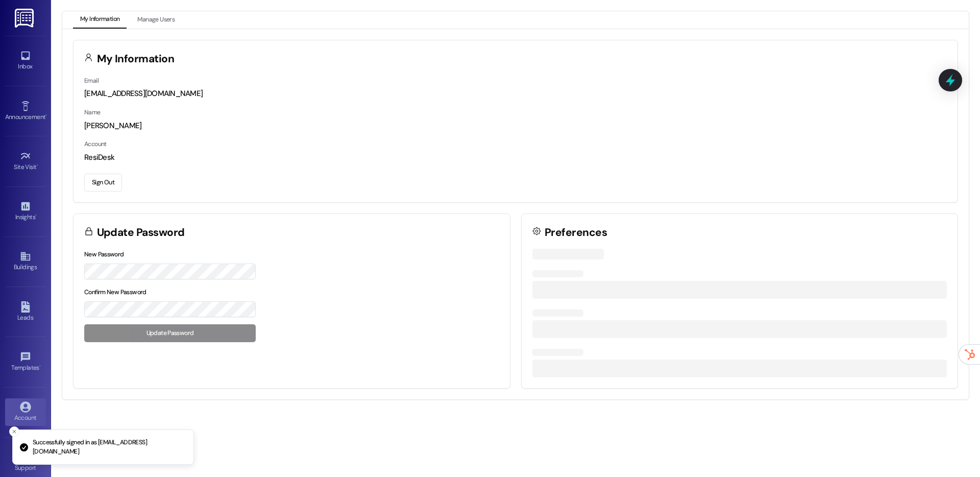  What do you see at coordinates (26, 462) in the screenshot?
I see `a: Support` at bounding box center [26, 462].